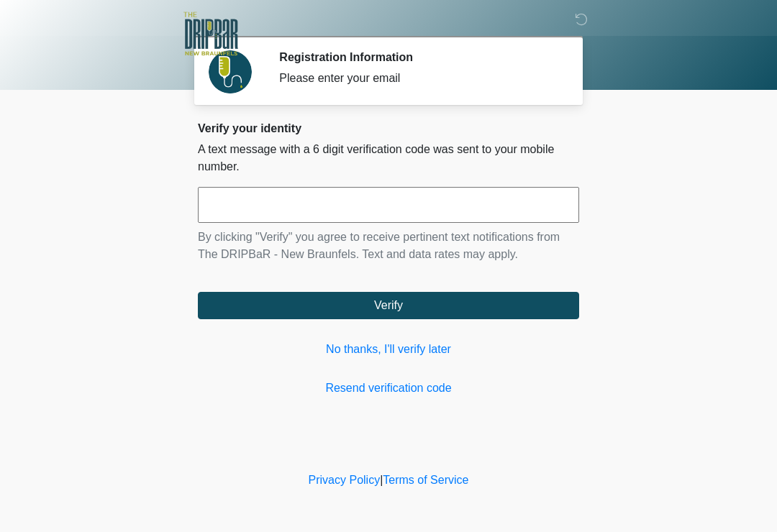 This screenshot has width=777, height=532. I want to click on a: No thanks, I'll verify later, so click(388, 349).